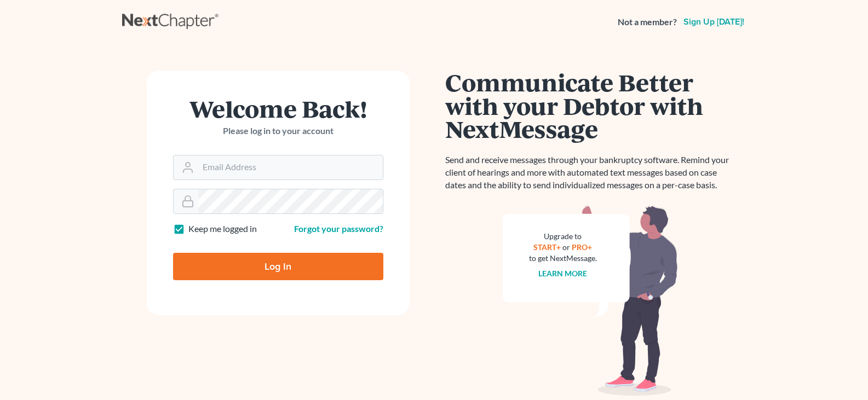 This screenshot has height=400, width=868. What do you see at coordinates (223, 229) in the screenshot?
I see `label: Keep me logged in` at bounding box center [223, 229].